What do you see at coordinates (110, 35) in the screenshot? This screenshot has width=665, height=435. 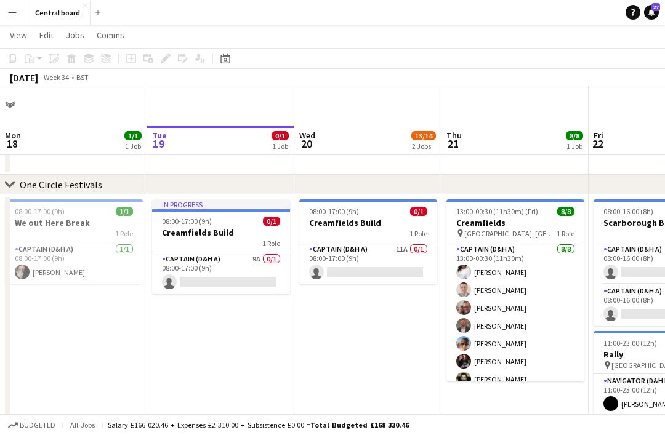 I see `a: Comms` at bounding box center [110, 35].